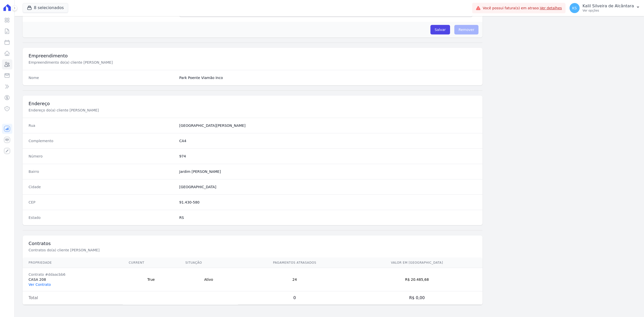 The image size is (644, 317). I want to click on dt: Cidade, so click(102, 187).